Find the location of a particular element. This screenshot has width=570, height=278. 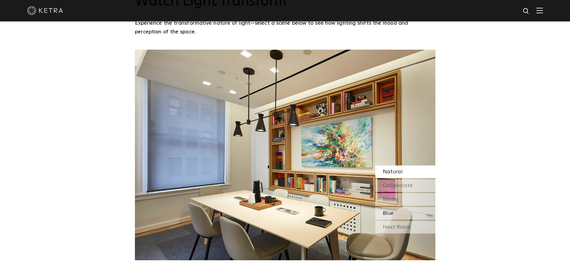

img: ketra-logo-2019-white is located at coordinates (45, 11).